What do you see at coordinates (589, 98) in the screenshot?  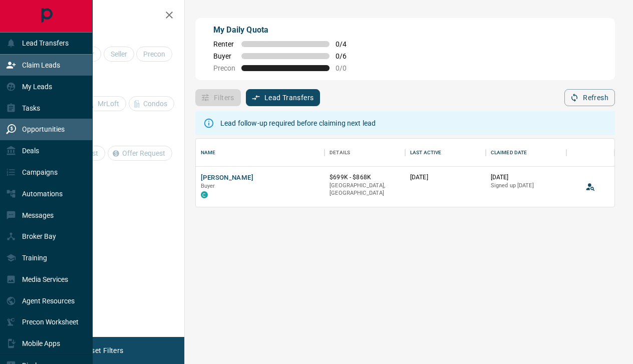 I see `button: Refresh` at bounding box center [589, 98].